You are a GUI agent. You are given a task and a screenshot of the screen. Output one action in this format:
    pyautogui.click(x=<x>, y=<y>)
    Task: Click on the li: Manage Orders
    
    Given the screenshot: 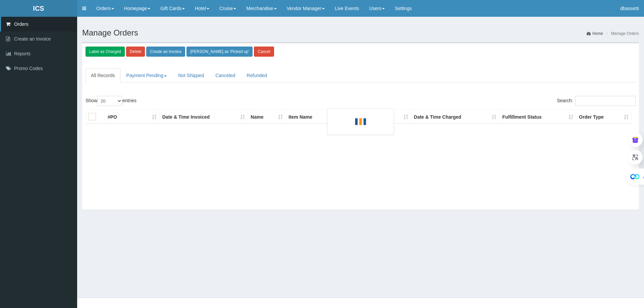 What is the action you would take?
    pyautogui.click(x=622, y=34)
    